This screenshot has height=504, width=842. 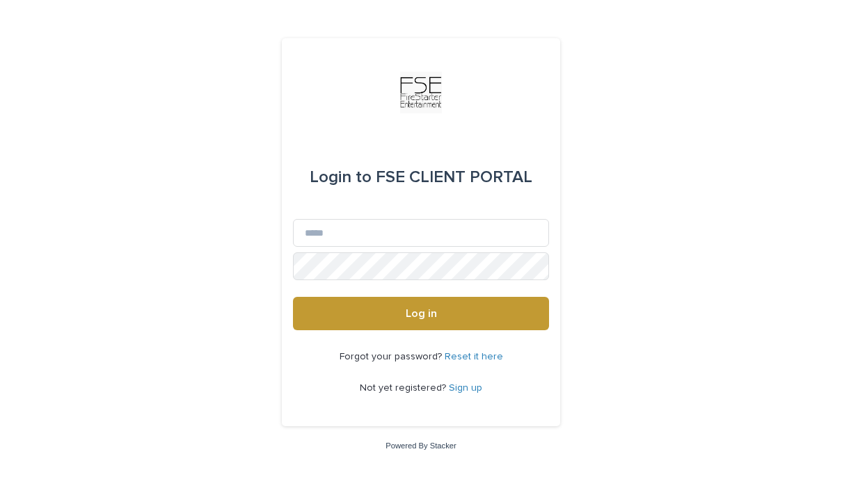 I want to click on span: Forgot your password?, so click(x=392, y=357).